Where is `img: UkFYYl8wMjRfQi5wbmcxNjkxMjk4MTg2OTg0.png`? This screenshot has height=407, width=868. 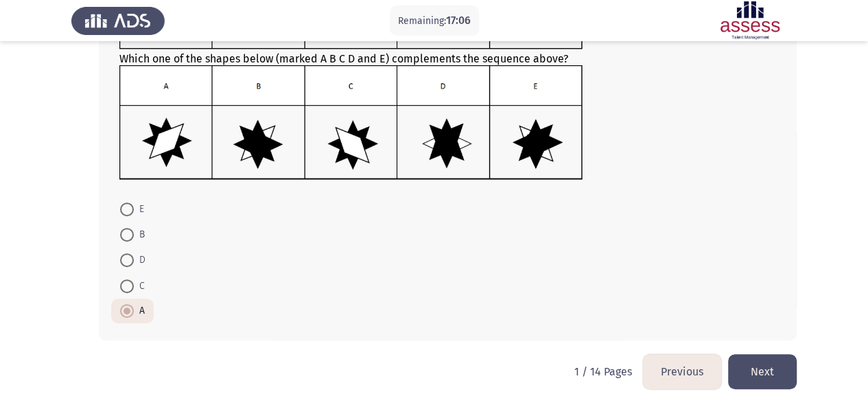 img: UkFYYl8wMjRfQi5wbmcxNjkxMjk4MTg2OTg0.png is located at coordinates (351, 122).